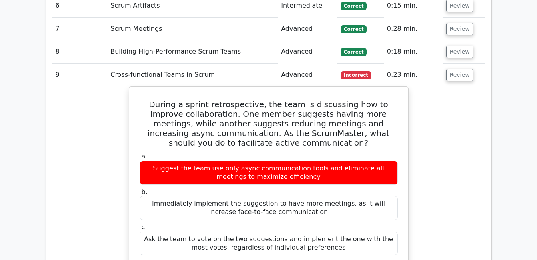 The width and height of the screenshot is (537, 260). I want to click on td: Scrum Meetings, so click(192, 29).